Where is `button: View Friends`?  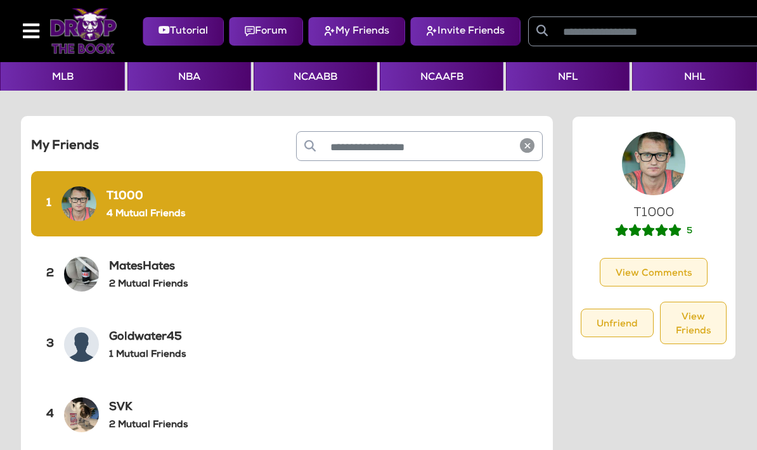
button: View Friends is located at coordinates (693, 323).